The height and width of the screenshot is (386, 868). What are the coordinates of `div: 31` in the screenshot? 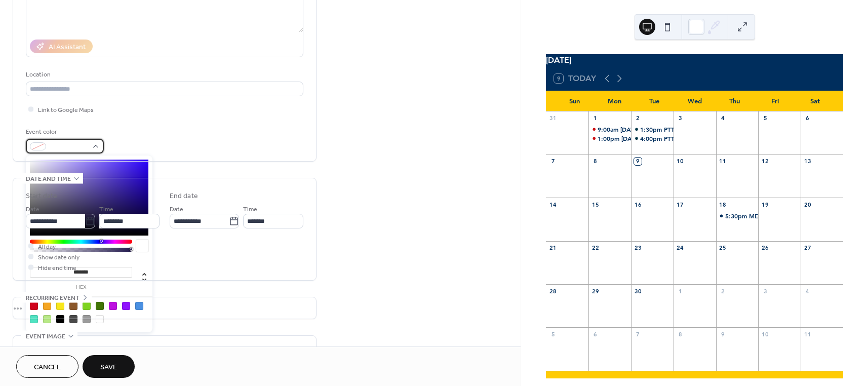 It's located at (553, 118).